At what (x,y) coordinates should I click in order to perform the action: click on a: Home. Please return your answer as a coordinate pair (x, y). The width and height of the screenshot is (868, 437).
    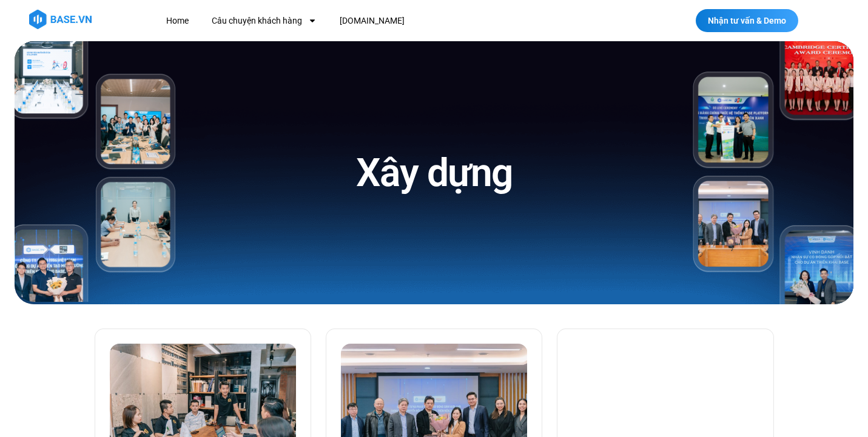
    Looking at the image, I should click on (177, 21).